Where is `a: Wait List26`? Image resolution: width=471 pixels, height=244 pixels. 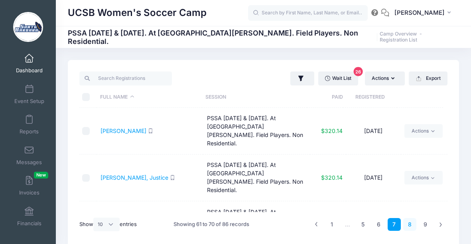 a: Wait List26 is located at coordinates (338, 78).